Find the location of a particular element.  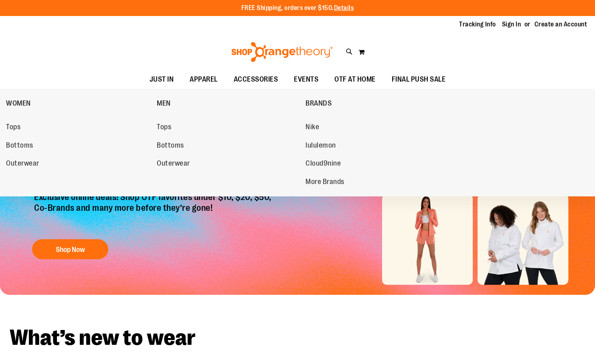

button: Shop Now is located at coordinates (70, 250).